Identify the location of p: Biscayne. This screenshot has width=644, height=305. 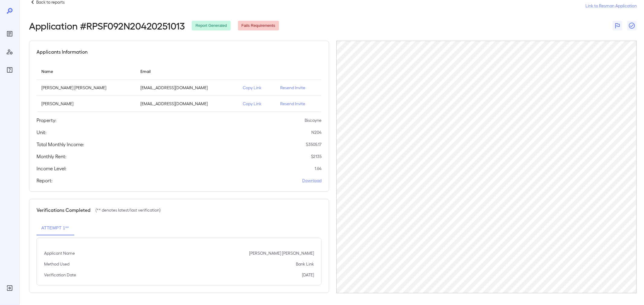
(313, 120).